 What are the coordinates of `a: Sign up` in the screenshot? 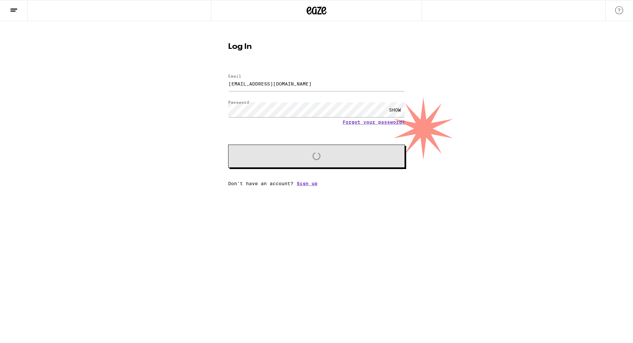 It's located at (307, 183).